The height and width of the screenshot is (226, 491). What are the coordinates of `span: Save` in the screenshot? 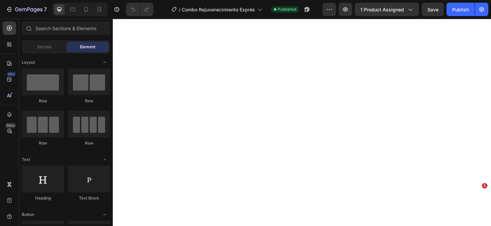 It's located at (433, 9).